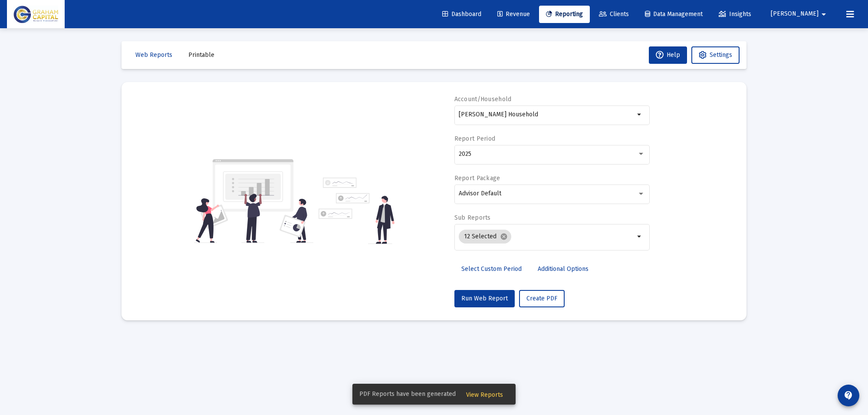 This screenshot has height=415, width=868. I want to click on span: Insights, so click(734, 14).